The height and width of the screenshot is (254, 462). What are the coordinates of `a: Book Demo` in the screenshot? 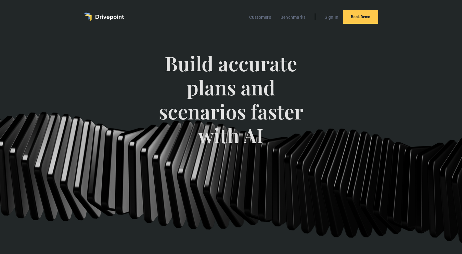 It's located at (361, 17).